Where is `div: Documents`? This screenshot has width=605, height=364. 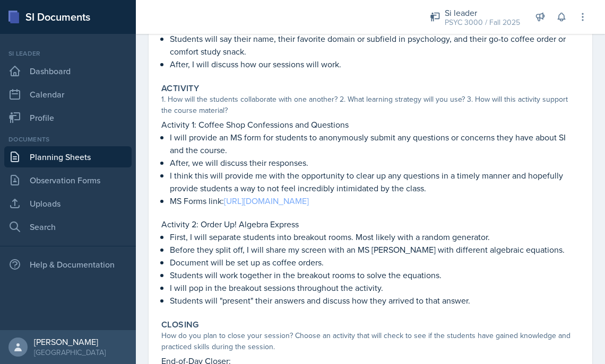 div: Documents is located at coordinates (68, 139).